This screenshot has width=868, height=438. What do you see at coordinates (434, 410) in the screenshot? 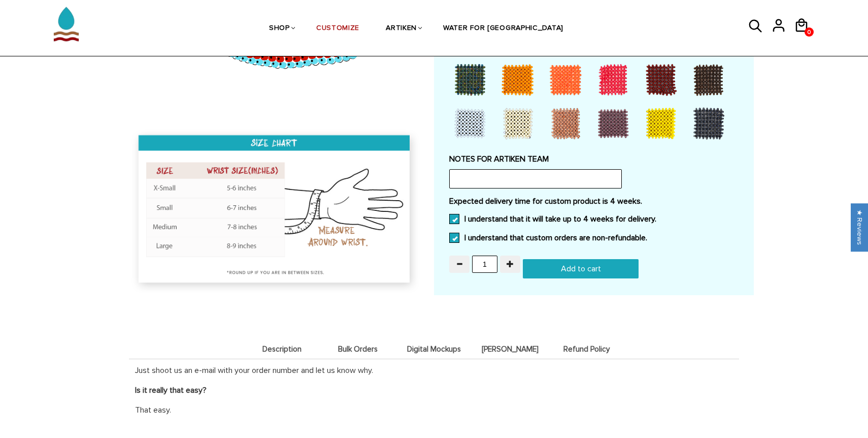
I see `p: That easy.` at bounding box center [434, 410].